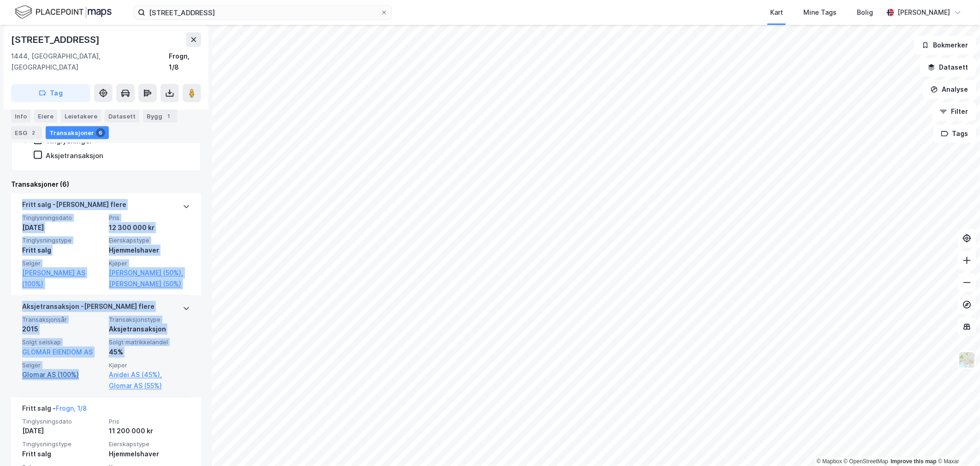 This screenshot has width=980, height=466. Describe the element at coordinates (957, 444) in the screenshot. I see `div: Kontrollprogram for chat` at that location.